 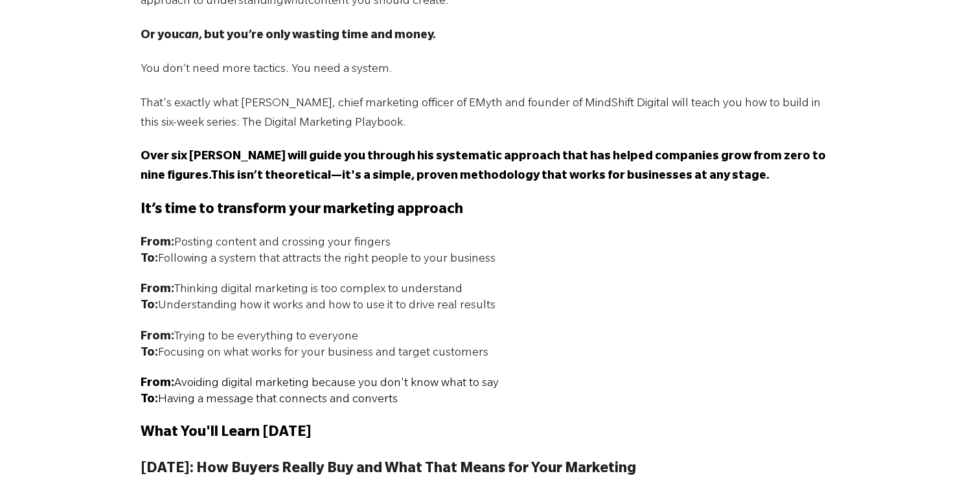 I want to click on span: This isn’t theoretical—it's a simple, proven methodology that works for businesses at any stage., so click(x=490, y=177).